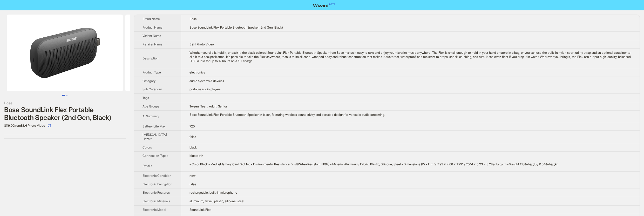 This screenshot has height=216, width=644. Describe the element at coordinates (156, 192) in the screenshot. I see `span: Electronic Features` at that location.